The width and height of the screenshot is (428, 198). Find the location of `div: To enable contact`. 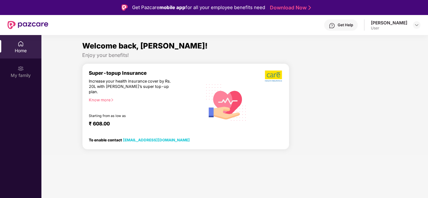

div: To enable contact is located at coordinates (139, 140).